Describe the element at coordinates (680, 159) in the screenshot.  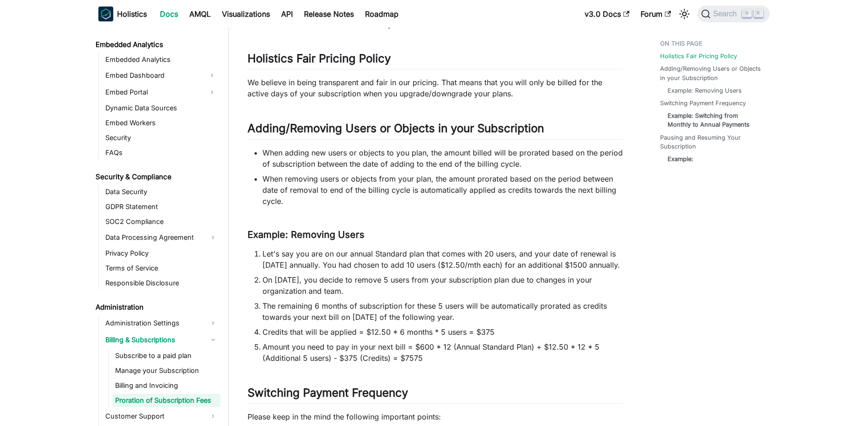
I see `strong: Example:` at that location.